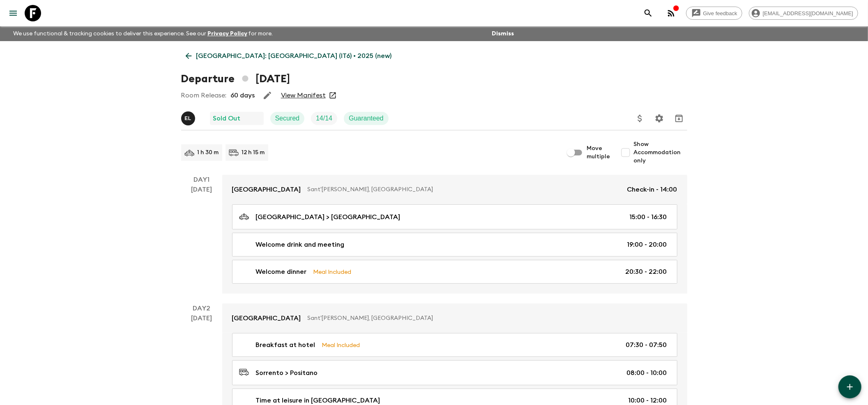 The width and height of the screenshot is (868, 405). What do you see at coordinates (599, 152) in the screenshot?
I see `span: Move multiple` at bounding box center [599, 152].